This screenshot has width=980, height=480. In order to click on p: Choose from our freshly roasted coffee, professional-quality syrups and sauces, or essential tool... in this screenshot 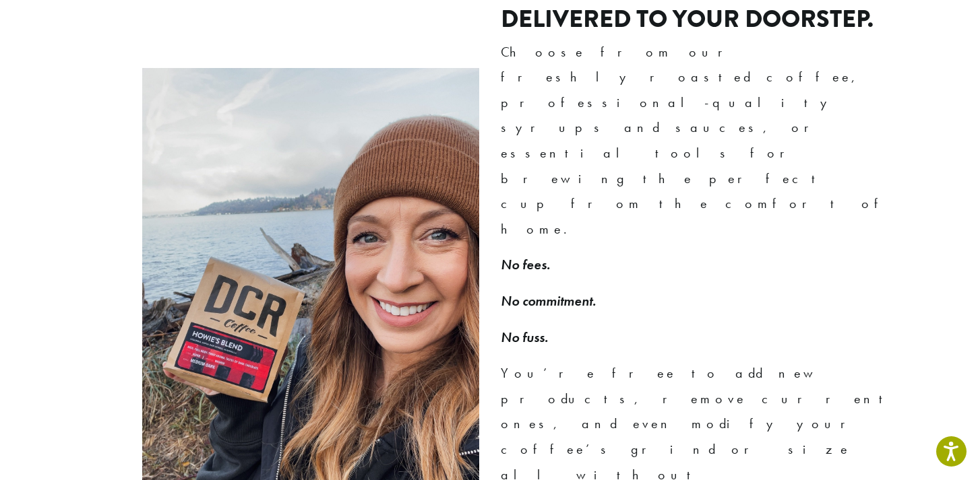, I will do `click(698, 140)`.